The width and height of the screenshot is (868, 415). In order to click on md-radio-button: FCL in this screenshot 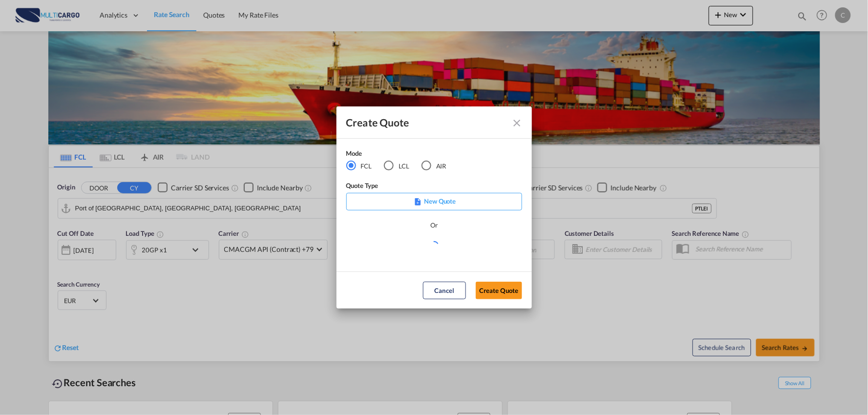, I will do `click(359, 166)`.